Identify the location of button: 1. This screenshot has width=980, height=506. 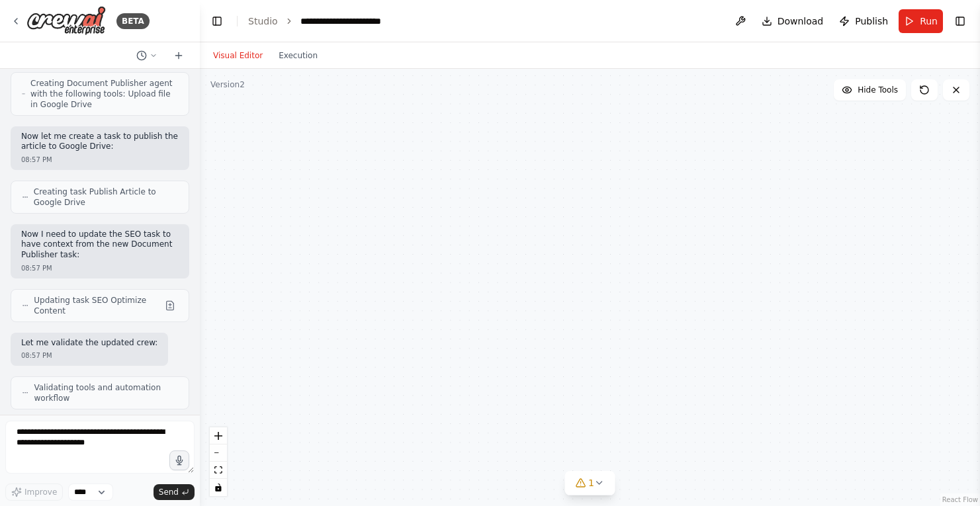
(590, 483).